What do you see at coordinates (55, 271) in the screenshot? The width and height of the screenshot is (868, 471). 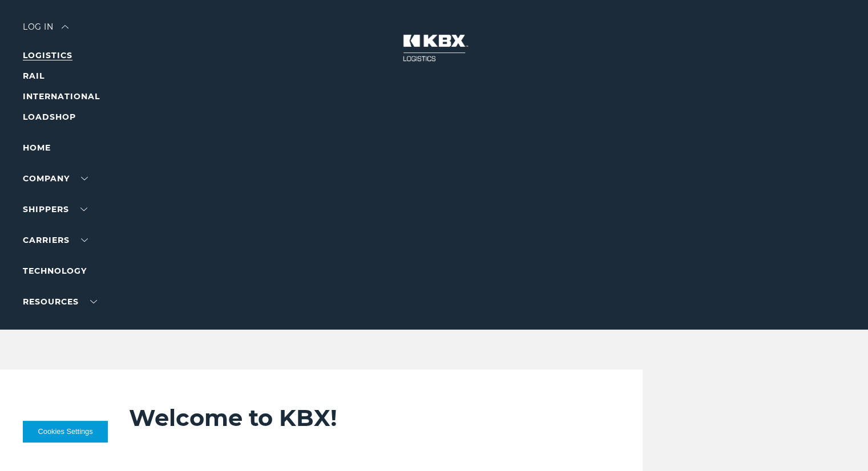 I see `a: Technology` at bounding box center [55, 271].